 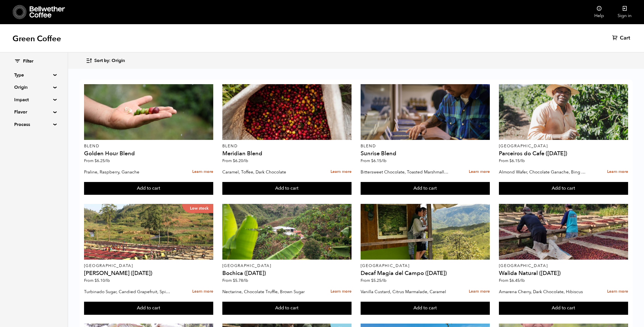 What do you see at coordinates (34, 75) in the screenshot?
I see `summary: Type` at bounding box center [34, 75].